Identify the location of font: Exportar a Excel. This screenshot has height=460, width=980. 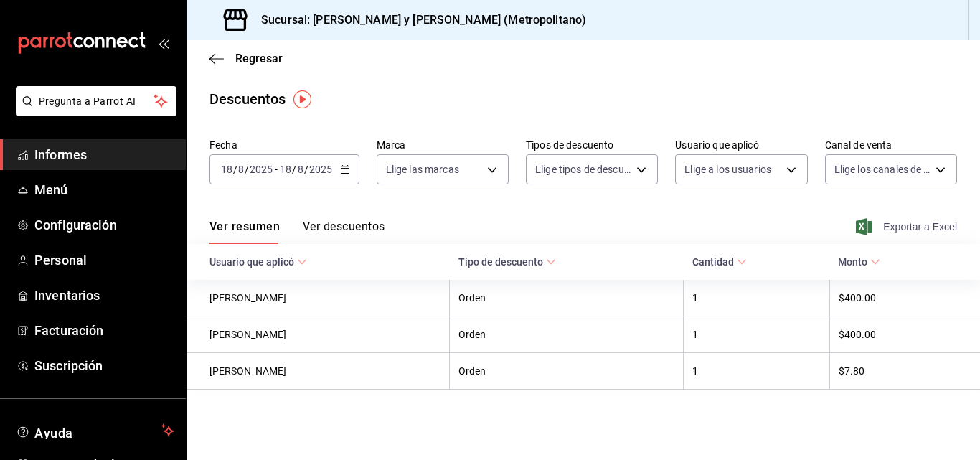
(920, 226).